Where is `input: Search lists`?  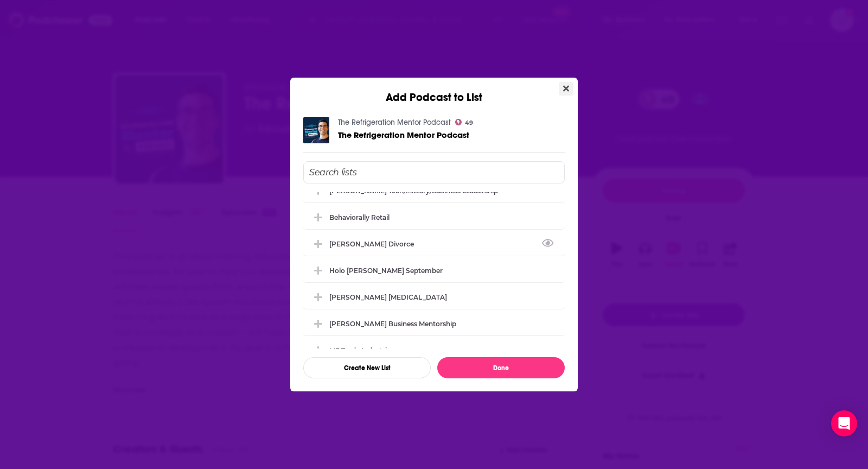 input: Search lists is located at coordinates (434, 172).